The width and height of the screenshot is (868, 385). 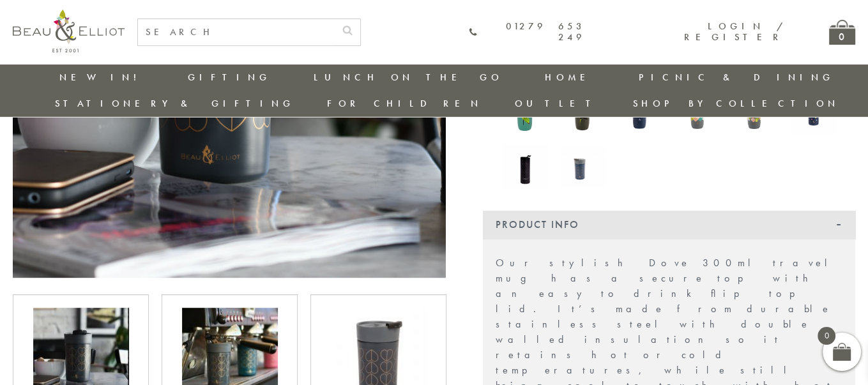 What do you see at coordinates (570, 77) in the screenshot?
I see `a: Home` at bounding box center [570, 77].